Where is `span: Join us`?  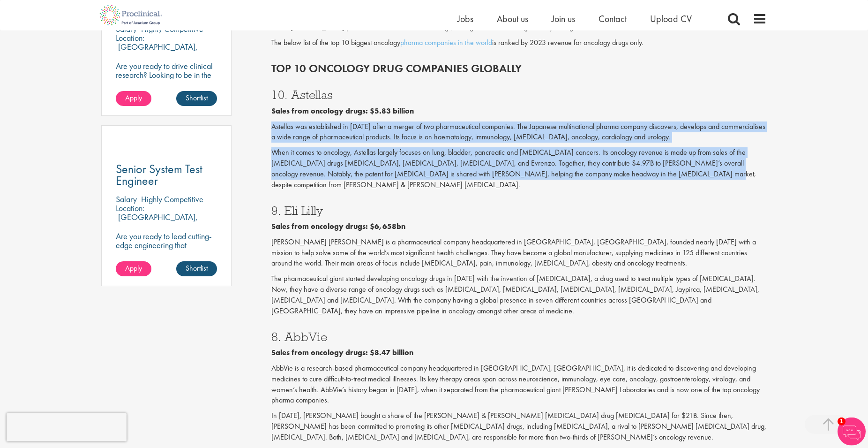 span: Join us is located at coordinates (564, 19).